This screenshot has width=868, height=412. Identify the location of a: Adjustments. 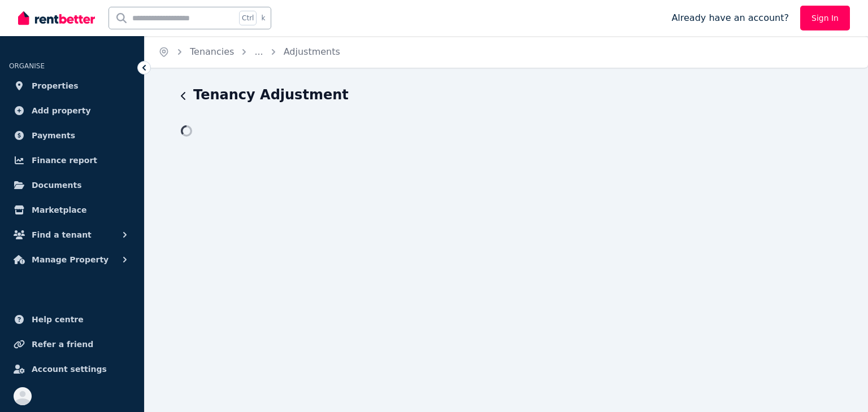
(312, 52).